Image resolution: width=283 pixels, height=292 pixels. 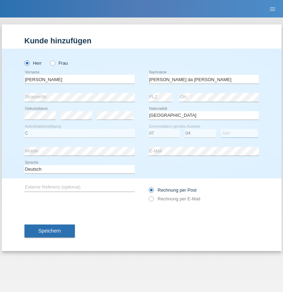 What do you see at coordinates (50, 231) in the screenshot?
I see `button: Speichern` at bounding box center [50, 231].